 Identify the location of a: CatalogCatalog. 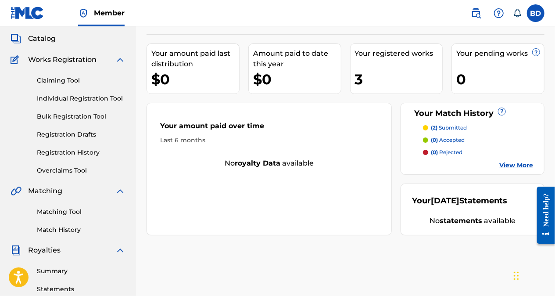
(33, 39).